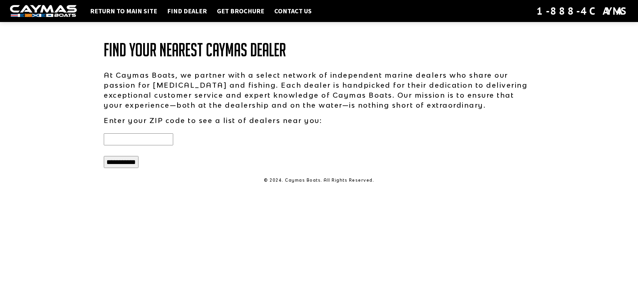 The image size is (638, 308). Describe the element at coordinates (293, 11) in the screenshot. I see `a: Contact Us` at that location.